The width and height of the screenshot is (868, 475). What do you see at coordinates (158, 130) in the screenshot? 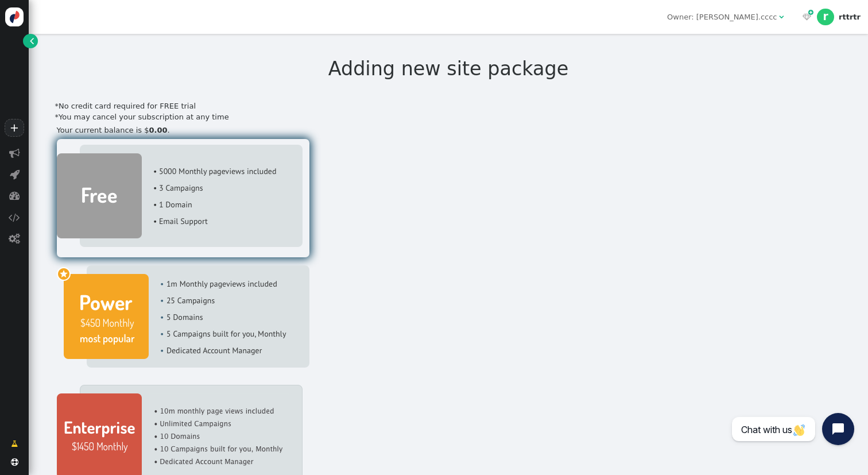
I see `b: 0.00` at bounding box center [158, 130].